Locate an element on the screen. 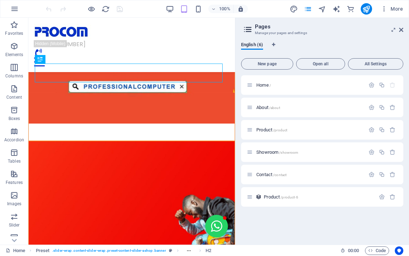  span: All Settings is located at coordinates (376, 64).